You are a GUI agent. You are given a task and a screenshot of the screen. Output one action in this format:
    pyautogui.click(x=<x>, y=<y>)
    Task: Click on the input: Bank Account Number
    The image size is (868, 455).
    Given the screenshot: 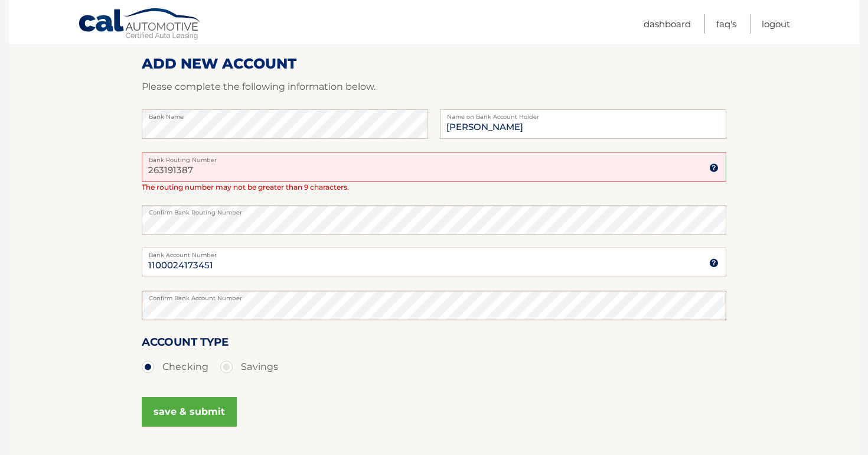 What is the action you would take?
    pyautogui.click(x=434, y=262)
    